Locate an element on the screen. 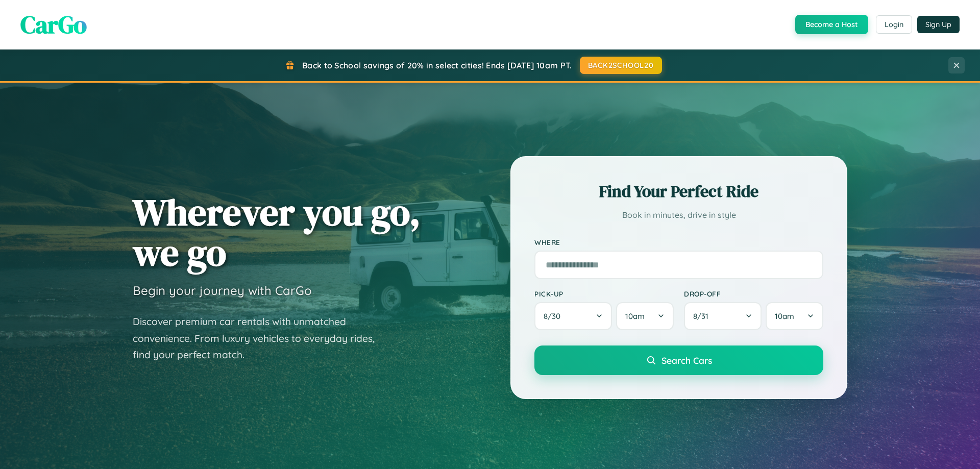 Image resolution: width=980 pixels, height=469 pixels. button: Sign Up is located at coordinates (938, 24).